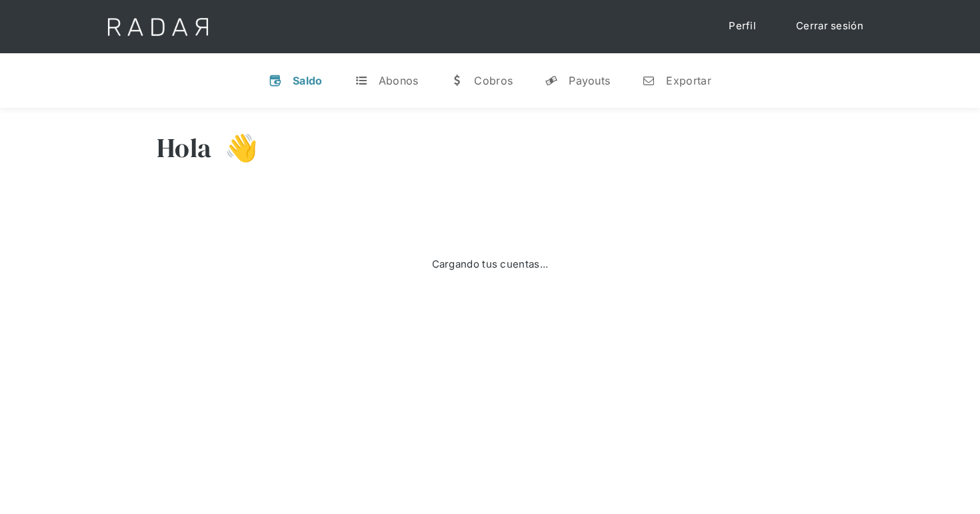 This screenshot has height=514, width=980. Describe the element at coordinates (490, 264) in the screenshot. I see `div: Cargando tus cuentas...` at that location.